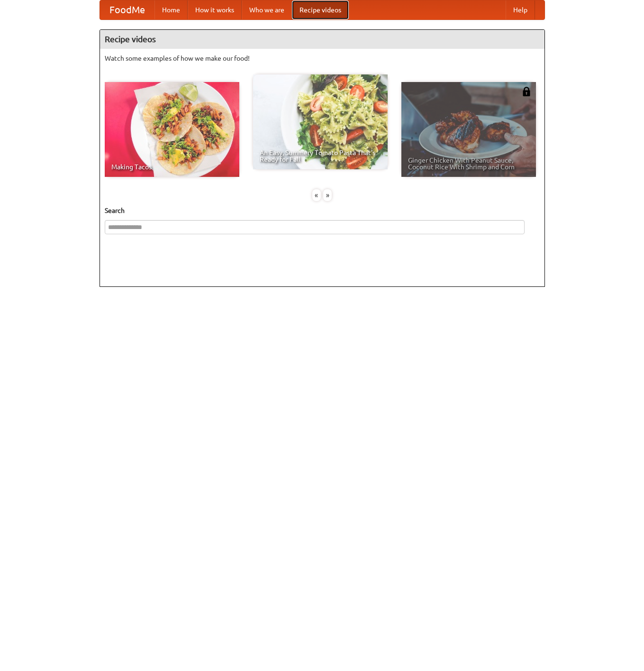  I want to click on a: Help, so click(521, 10).